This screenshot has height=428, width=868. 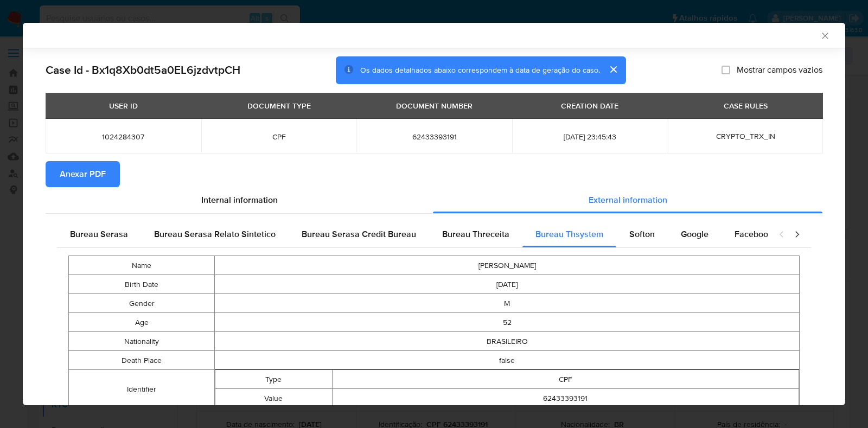 What do you see at coordinates (99, 234) in the screenshot?
I see `span: Bureau Serasa` at bounding box center [99, 234].